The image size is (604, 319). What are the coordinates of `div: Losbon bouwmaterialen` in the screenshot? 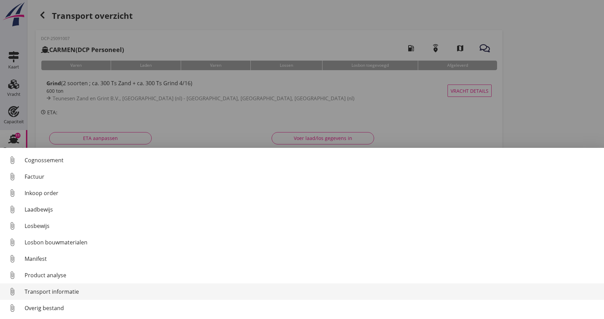 It's located at (312, 242).